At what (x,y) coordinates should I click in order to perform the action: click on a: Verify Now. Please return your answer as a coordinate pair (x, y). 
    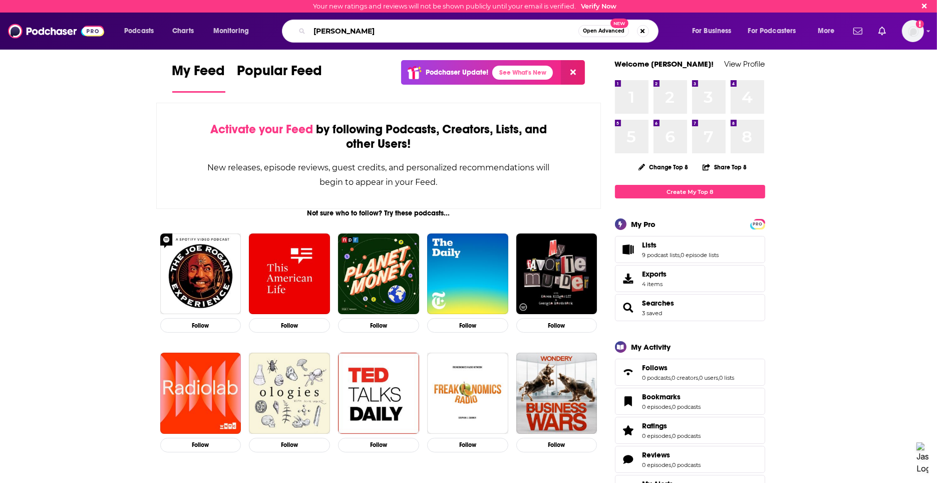
    Looking at the image, I should click on (598, 6).